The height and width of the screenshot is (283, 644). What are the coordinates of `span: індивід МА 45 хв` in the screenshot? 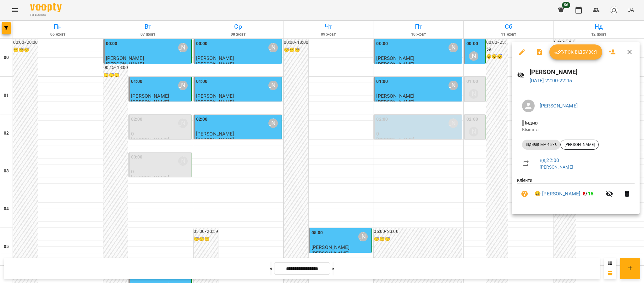 It's located at (541, 145).